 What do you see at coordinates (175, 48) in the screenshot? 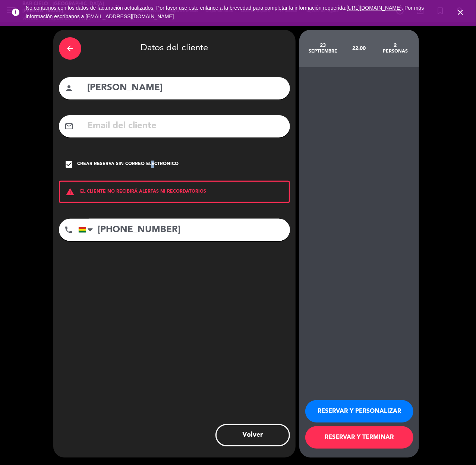
I see `div: Datos del cliente` at bounding box center [175, 48].